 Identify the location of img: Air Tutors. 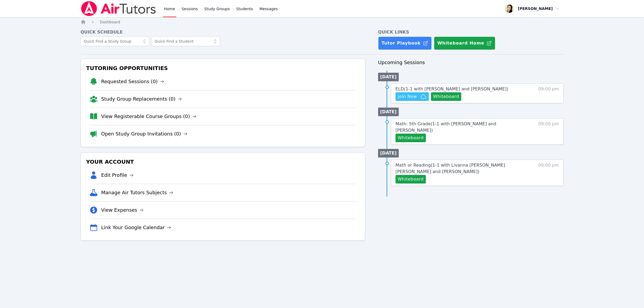
(118, 8).